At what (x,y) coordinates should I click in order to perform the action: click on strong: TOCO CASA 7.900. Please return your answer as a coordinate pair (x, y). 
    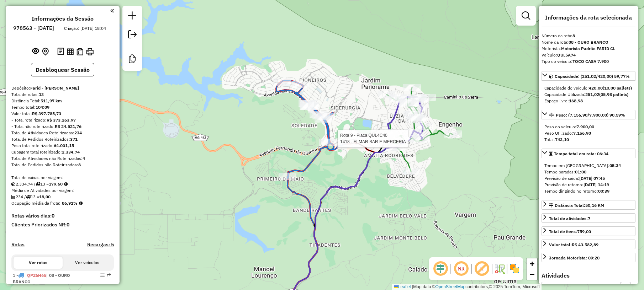
    Looking at the image, I should click on (590, 61).